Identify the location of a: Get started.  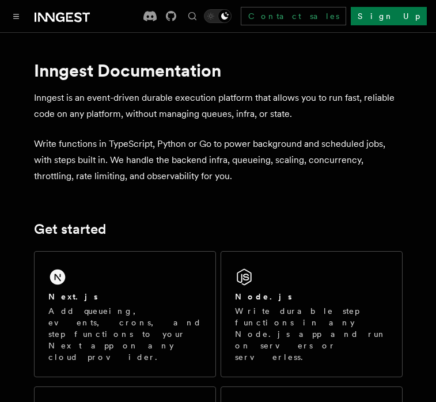
(70, 229).